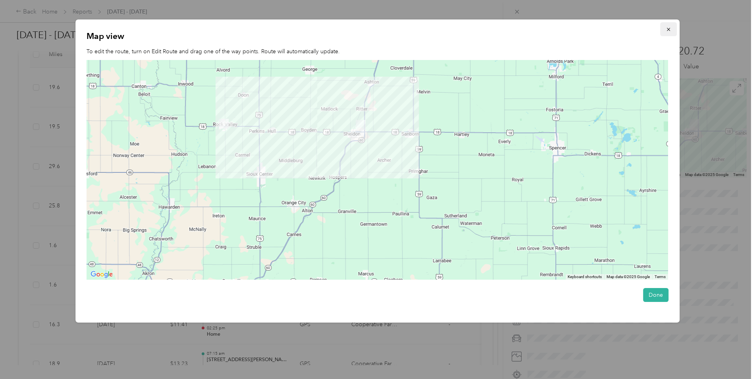  I want to click on span: Map data ©2025 Google, so click(628, 276).